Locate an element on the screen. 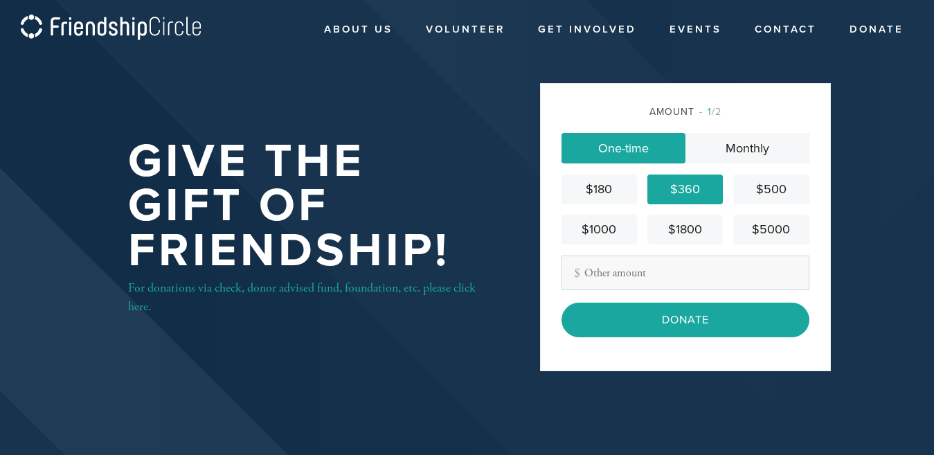 The width and height of the screenshot is (934, 455). input: Other amount is located at coordinates (686, 273).